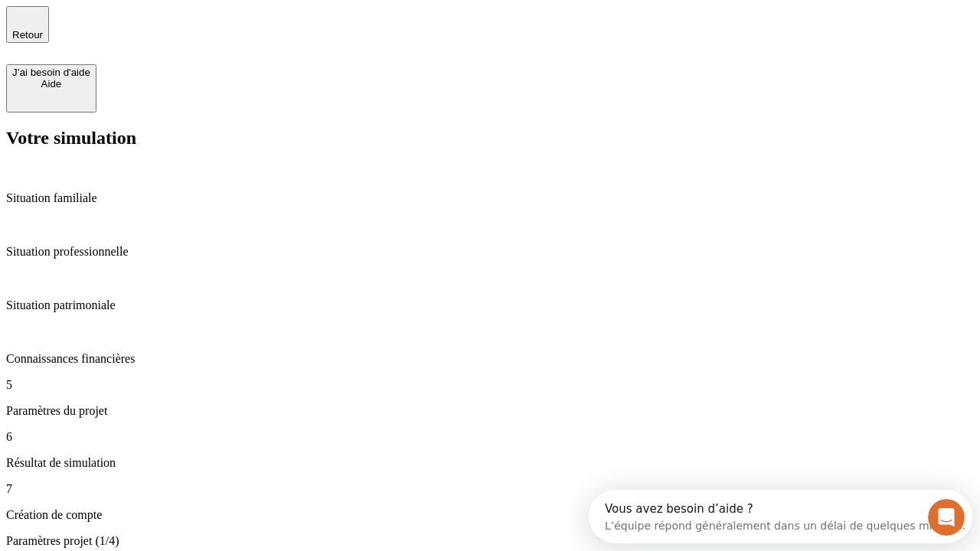 This screenshot has height=551, width=980. Describe the element at coordinates (490, 515) in the screenshot. I see `p: Création de compte` at that location.